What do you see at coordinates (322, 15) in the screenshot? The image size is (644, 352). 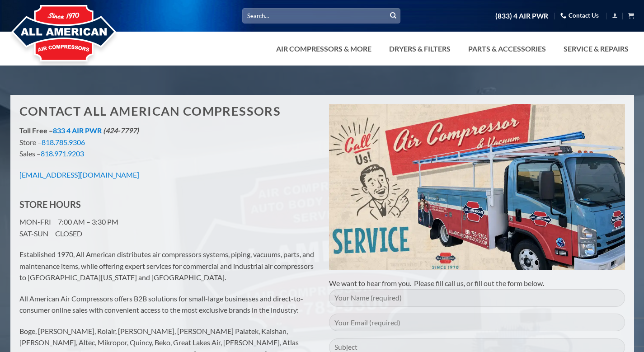 I see `input: Search…` at bounding box center [322, 15].